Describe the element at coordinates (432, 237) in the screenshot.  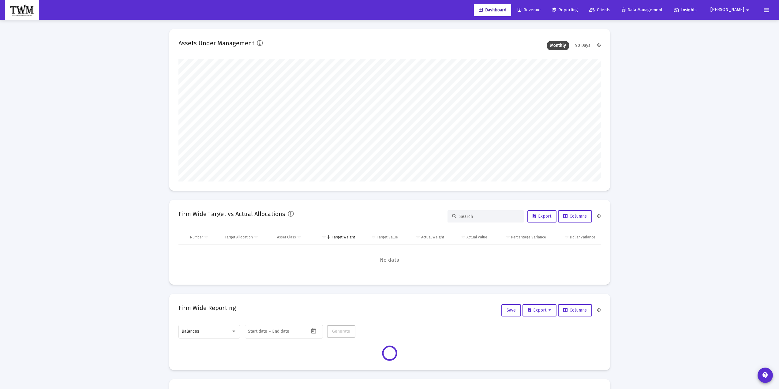
I see `div: Actual Weight` at that location.